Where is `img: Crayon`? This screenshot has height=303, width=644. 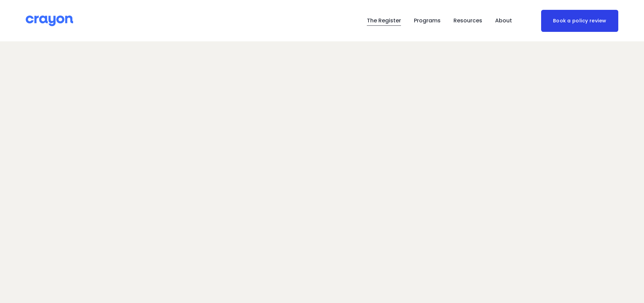 img: Crayon is located at coordinates (50, 20).